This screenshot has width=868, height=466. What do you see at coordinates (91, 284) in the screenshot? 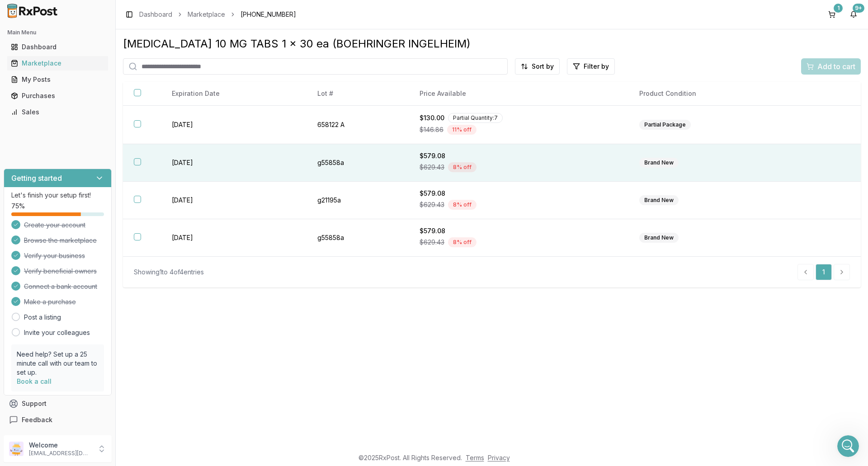
I see `textarea: Message…` at bounding box center [91, 284].